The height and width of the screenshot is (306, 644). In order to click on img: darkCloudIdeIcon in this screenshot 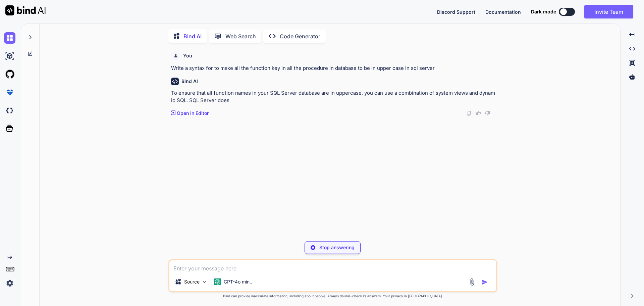, I will do `click(10, 110)`.